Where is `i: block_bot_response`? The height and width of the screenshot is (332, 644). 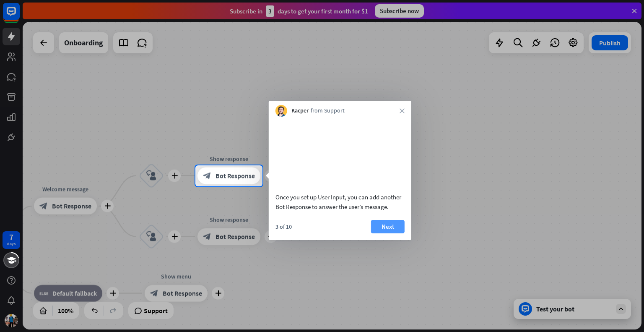 i: block_bot_response is located at coordinates (207, 176).